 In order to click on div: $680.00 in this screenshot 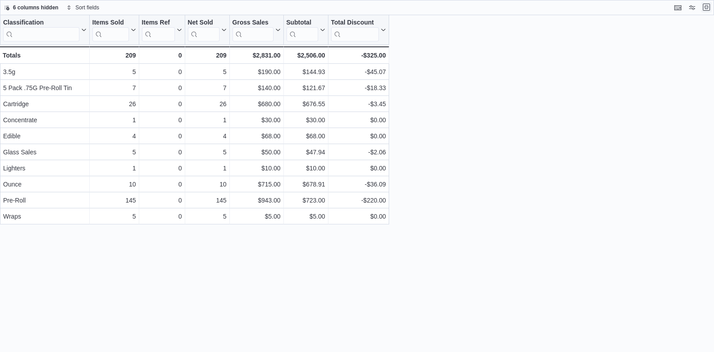, I will do `click(257, 104)`.